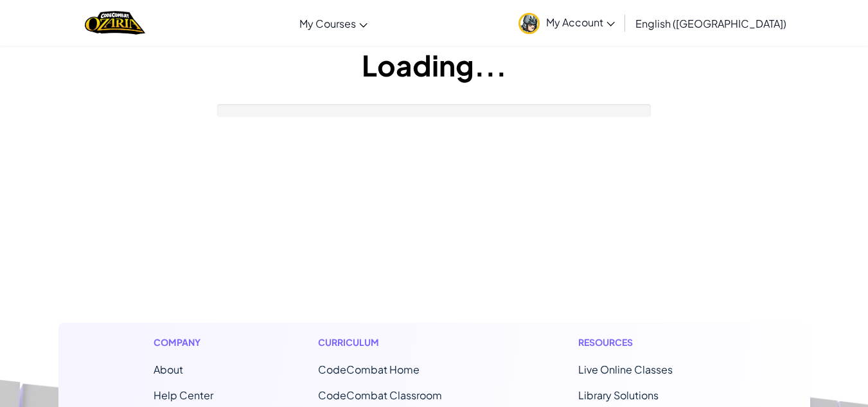 The image size is (868, 407). Describe the element at coordinates (618, 394) in the screenshot. I see `a: Library Solutions` at that location.